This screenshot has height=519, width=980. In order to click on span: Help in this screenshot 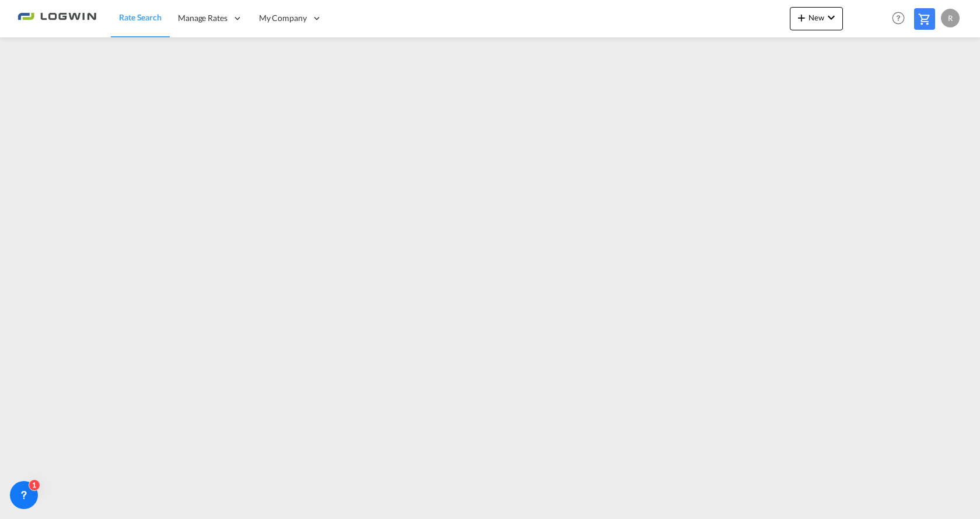, I will do `click(898, 18)`.